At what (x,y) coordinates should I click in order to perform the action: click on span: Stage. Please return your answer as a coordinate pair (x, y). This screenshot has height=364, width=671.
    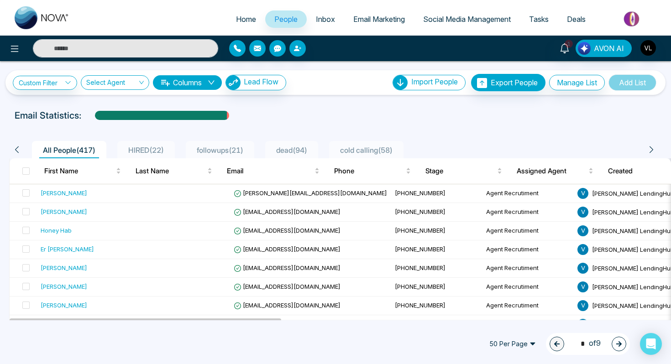
    Looking at the image, I should click on (460, 171).